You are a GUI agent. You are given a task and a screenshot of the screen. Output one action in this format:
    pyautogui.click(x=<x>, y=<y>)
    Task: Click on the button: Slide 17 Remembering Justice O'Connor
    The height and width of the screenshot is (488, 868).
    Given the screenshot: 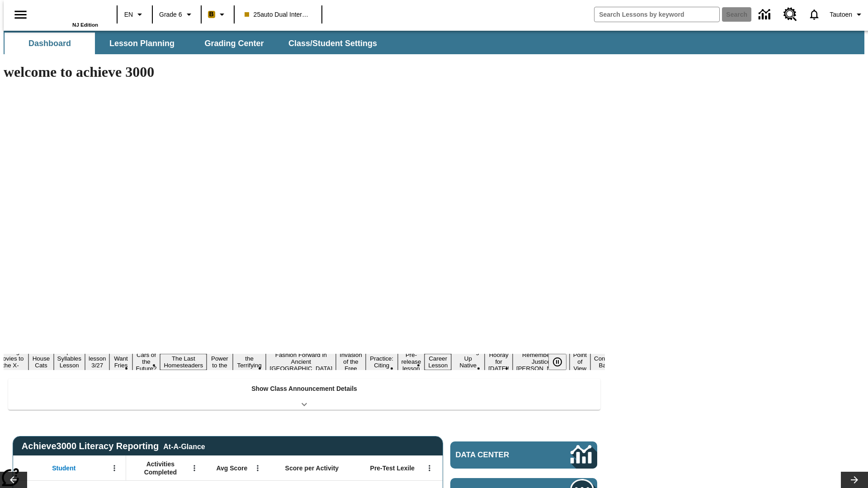 What is the action you would take?
    pyautogui.click(x=541, y=361)
    